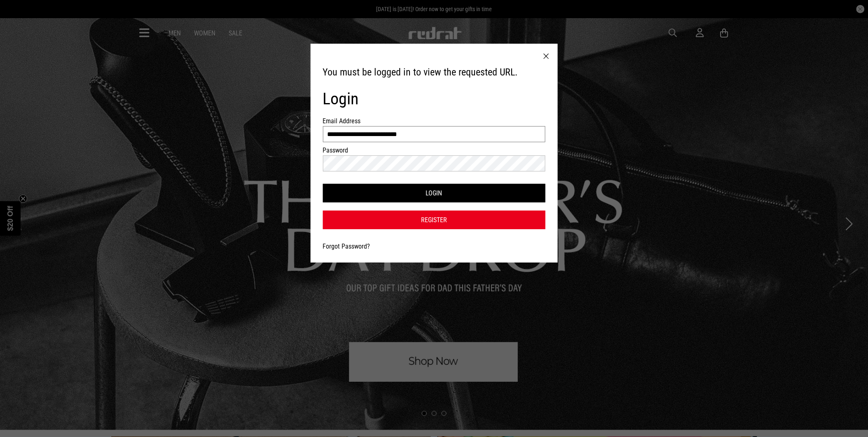 This screenshot has width=868, height=437. What do you see at coordinates (434, 193) in the screenshot?
I see `button: Login` at bounding box center [434, 193].